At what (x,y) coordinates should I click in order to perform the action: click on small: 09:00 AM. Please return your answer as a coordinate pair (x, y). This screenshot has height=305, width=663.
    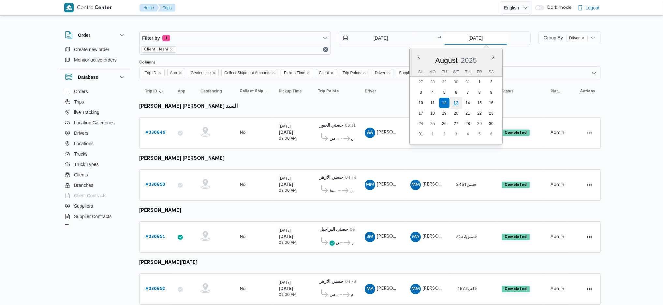
    Looking at the image, I should click on (287, 191).